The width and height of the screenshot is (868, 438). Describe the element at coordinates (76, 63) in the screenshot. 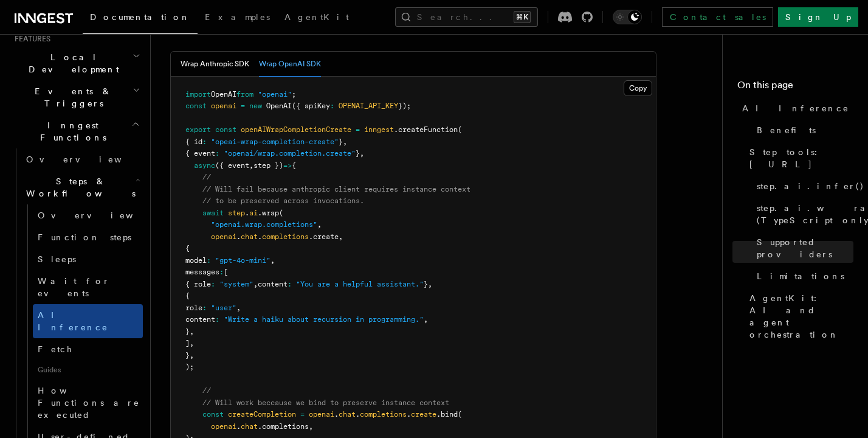

I see `button: Local Development` at that location.